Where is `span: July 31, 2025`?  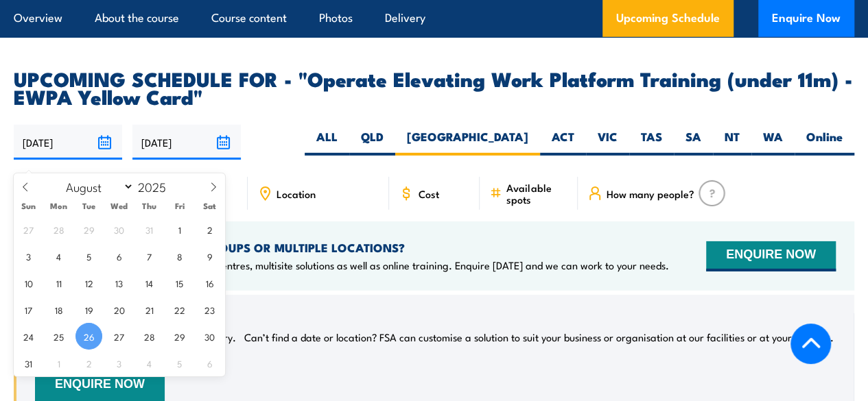
span: July 31, 2025 is located at coordinates (149, 229).